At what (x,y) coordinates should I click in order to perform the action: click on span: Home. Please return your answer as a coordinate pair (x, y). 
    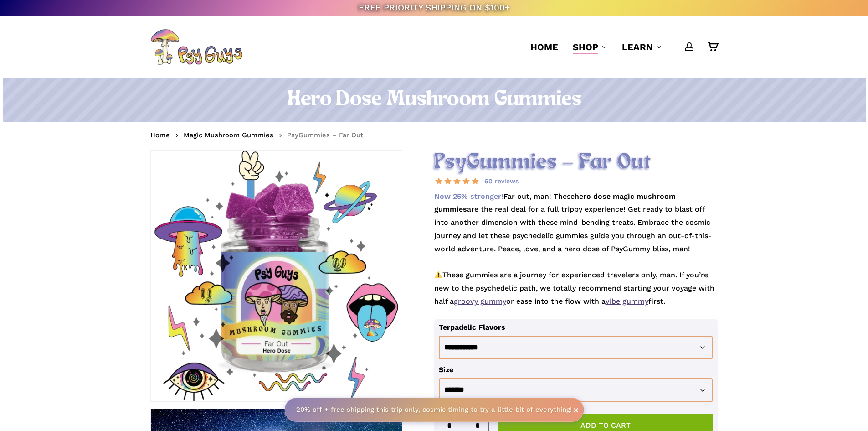
    Looking at the image, I should click on (544, 47).